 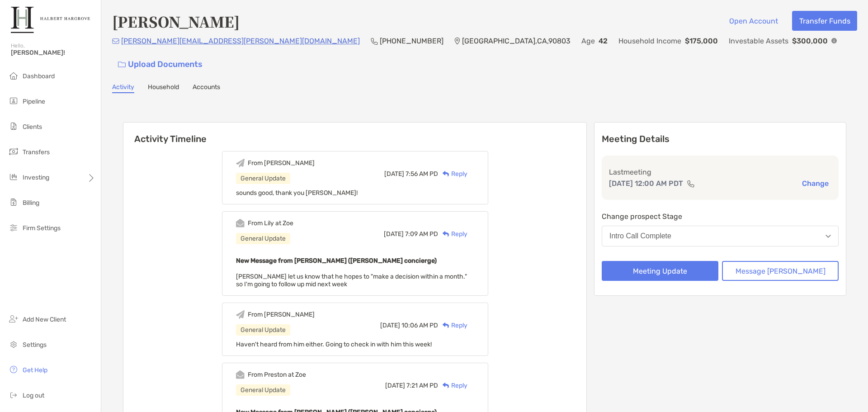 I want to click on img: settings icon, so click(x=13, y=344).